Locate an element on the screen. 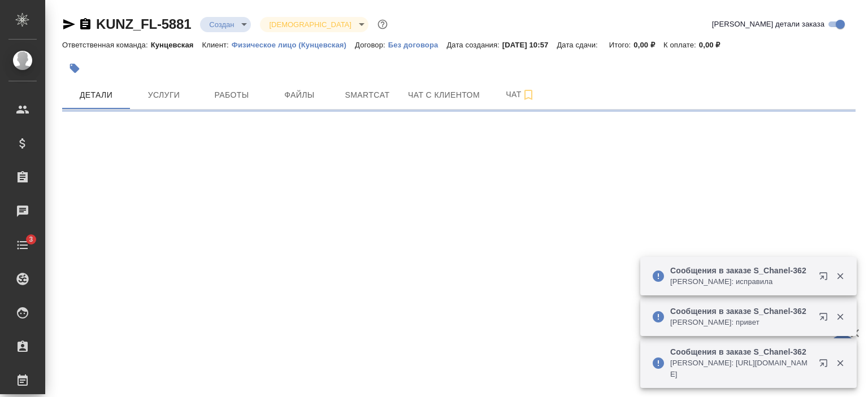 The image size is (868, 397). span: Чат is located at coordinates (521, 94).